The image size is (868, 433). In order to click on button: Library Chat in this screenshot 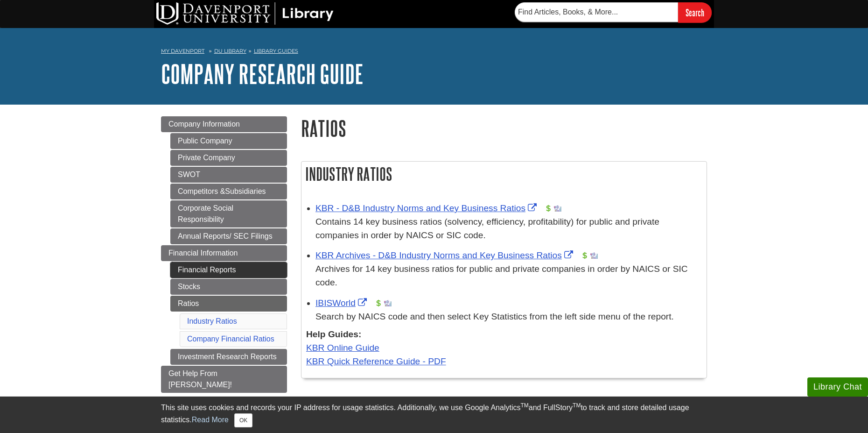, I will do `click(838, 387)`.